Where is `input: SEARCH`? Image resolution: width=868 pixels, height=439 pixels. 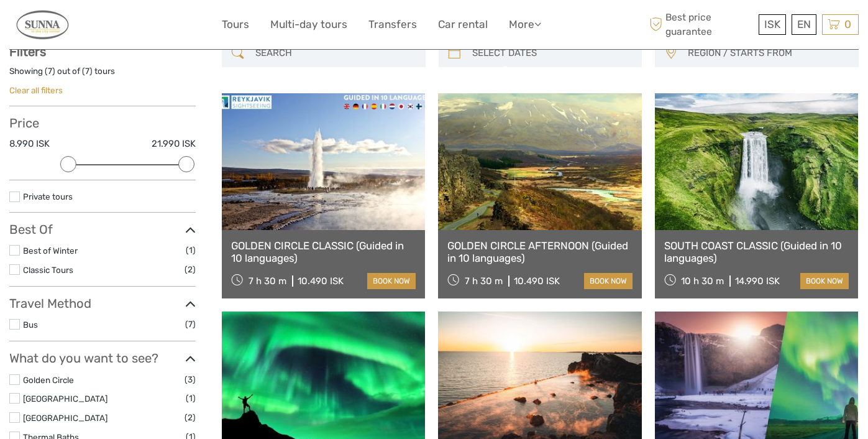
input: SEARCH is located at coordinates (335, 53).